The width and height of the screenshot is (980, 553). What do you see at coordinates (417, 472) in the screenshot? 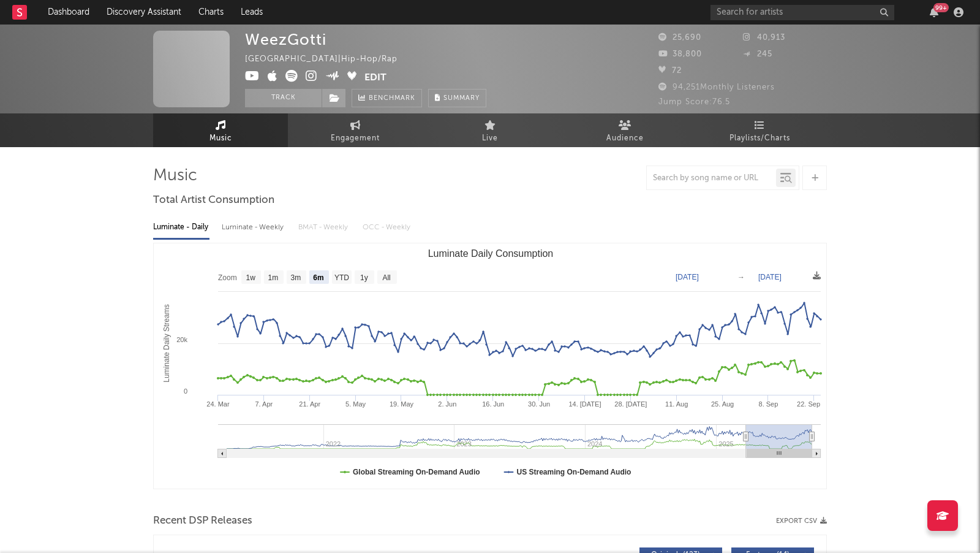
I see `text: Global Streaming On-Demand Audio` at bounding box center [417, 472].